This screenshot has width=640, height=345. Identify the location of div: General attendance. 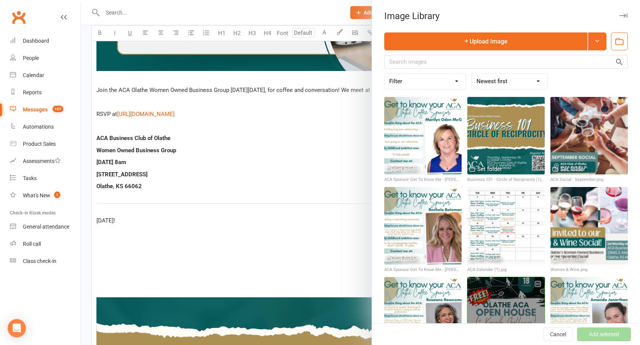
(46, 226).